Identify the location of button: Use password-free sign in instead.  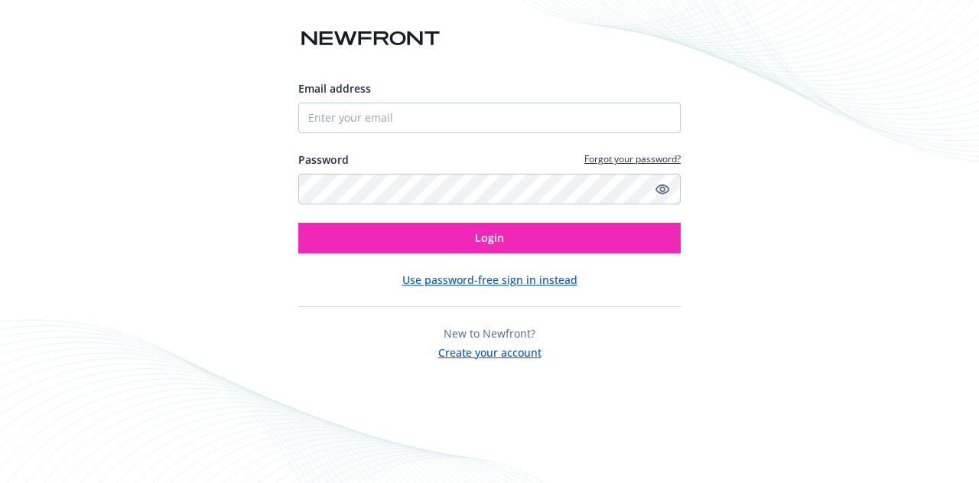
(489, 279).